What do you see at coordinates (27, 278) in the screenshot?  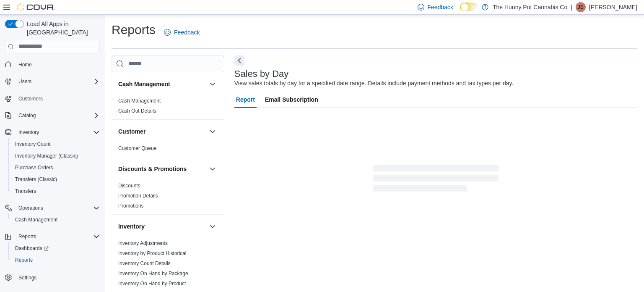 I see `span: Settings` at bounding box center [27, 278].